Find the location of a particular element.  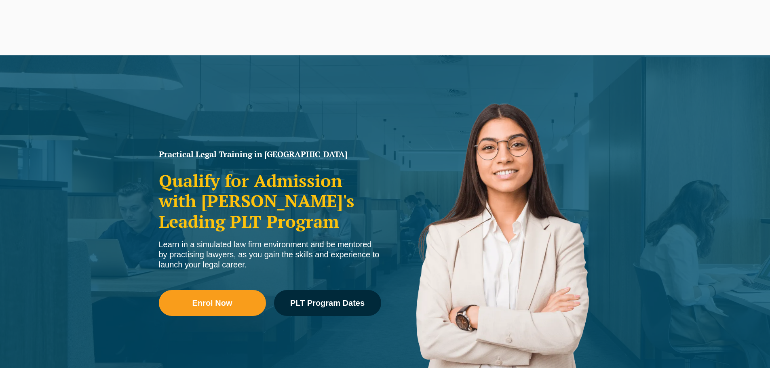

div: Learn in a simulated law firm environment and be mentored by practising lawyers, as you gain the ... is located at coordinates (270, 255).